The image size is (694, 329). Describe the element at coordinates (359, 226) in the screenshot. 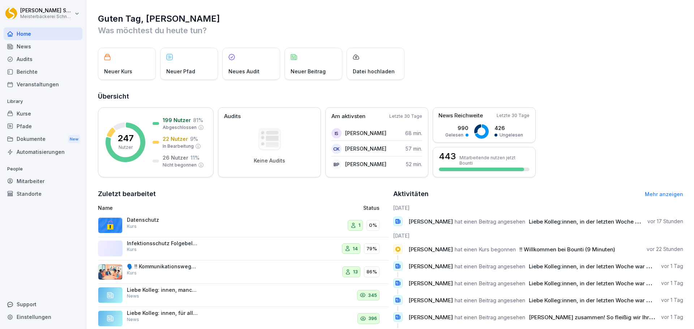

I see `p: 1` at that location.